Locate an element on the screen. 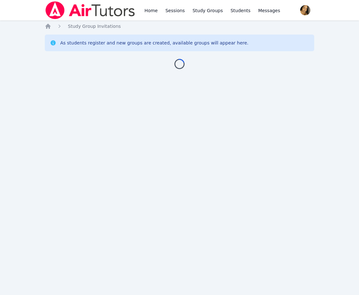 The image size is (359, 295). span: Study Group Invitations is located at coordinates (94, 26).